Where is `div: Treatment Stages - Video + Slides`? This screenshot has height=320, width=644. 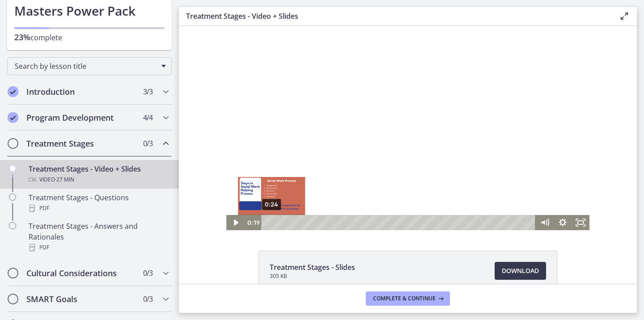 div: Treatment Stages - Video + Slides is located at coordinates (98, 174).